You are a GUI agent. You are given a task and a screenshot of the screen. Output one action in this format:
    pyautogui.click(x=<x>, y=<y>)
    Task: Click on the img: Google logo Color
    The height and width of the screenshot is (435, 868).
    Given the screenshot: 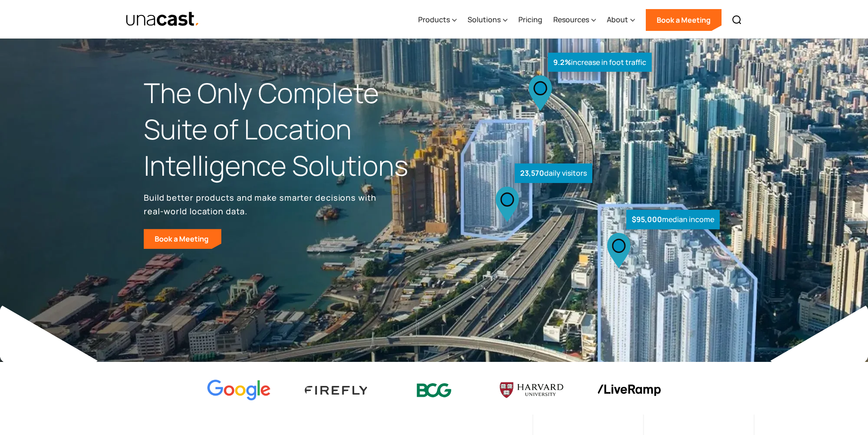 What is the action you would take?
    pyautogui.click(x=239, y=390)
    